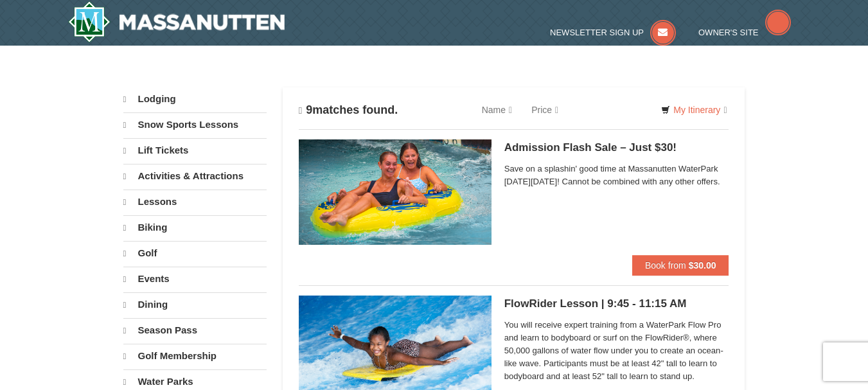 Image resolution: width=868 pixels, height=390 pixels. Describe the element at coordinates (395, 192) in the screenshot. I see `img: 6619917-1618-f229f8f2.jpg` at that location.